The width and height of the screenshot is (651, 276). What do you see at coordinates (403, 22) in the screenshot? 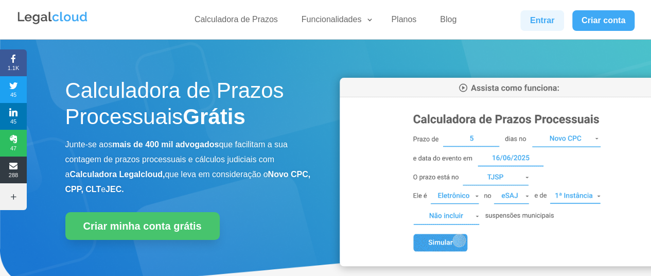
I see `a: Planos` at bounding box center [403, 22].